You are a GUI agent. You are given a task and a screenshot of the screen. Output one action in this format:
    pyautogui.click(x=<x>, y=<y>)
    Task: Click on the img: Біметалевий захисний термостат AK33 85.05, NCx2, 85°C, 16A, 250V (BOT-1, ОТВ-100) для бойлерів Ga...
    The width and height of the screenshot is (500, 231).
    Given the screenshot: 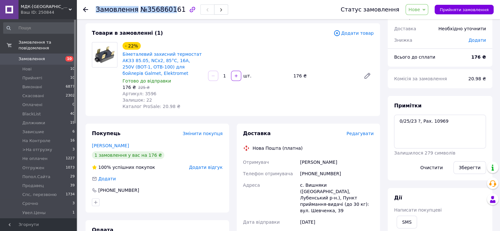 What is the action you would take?
    pyautogui.click(x=105, y=55)
    